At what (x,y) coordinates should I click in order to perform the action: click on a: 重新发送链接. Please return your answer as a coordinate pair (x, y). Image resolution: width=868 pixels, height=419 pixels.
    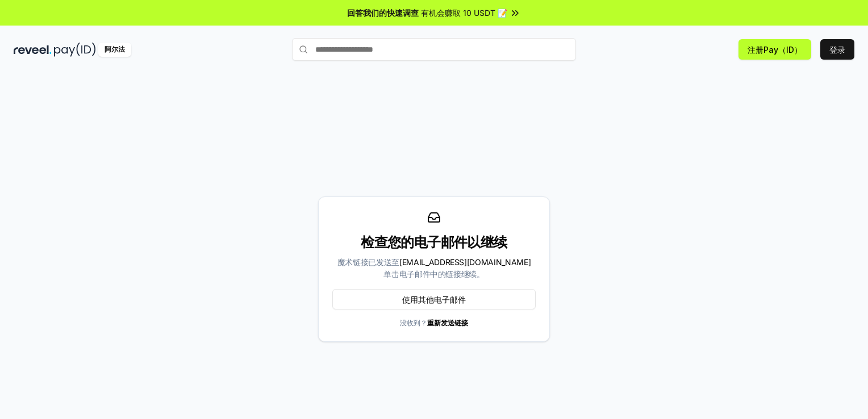
    Looking at the image, I should click on (448, 322).